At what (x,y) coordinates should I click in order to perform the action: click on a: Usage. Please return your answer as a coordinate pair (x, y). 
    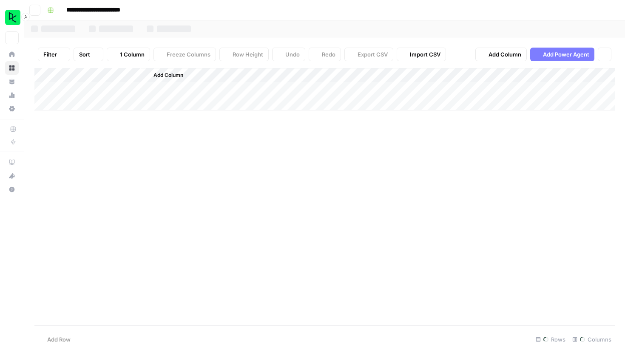
    Looking at the image, I should click on (12, 95).